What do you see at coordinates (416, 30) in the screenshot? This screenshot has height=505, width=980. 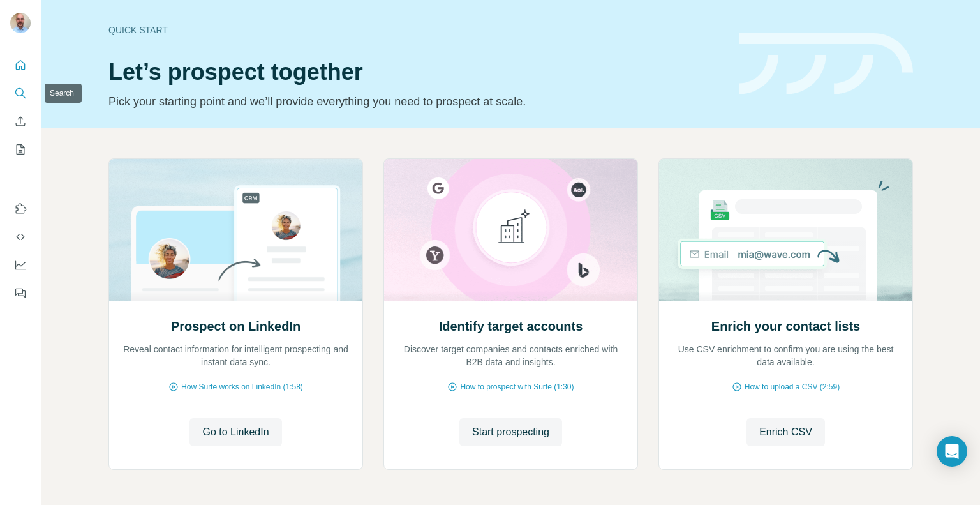 I see `div: Quick start` at bounding box center [416, 30].